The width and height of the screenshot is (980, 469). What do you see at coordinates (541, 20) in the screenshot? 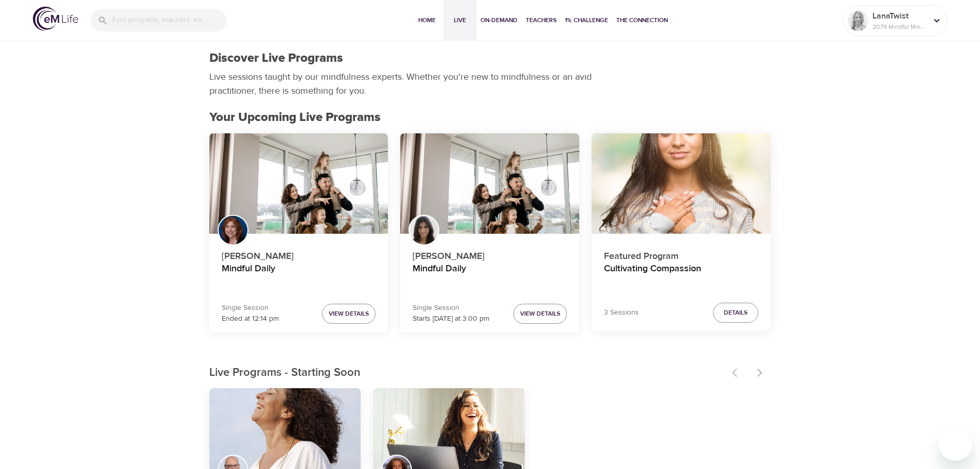
I see `span: Teachers` at bounding box center [541, 20].